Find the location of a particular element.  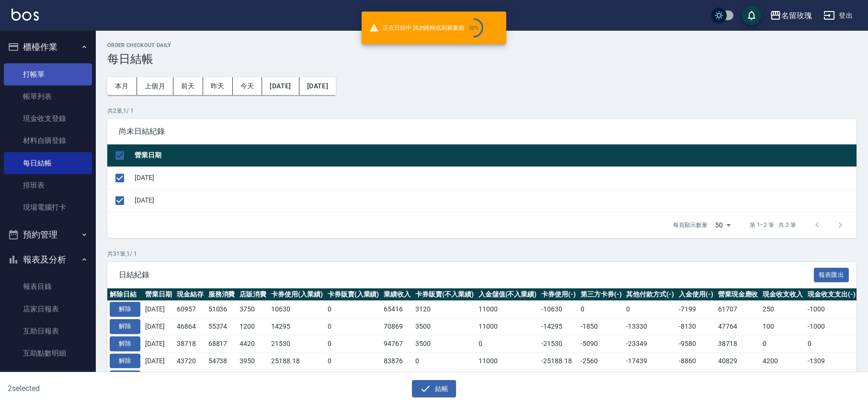

h2: Order checkout daily is located at coordinates (482, 45).